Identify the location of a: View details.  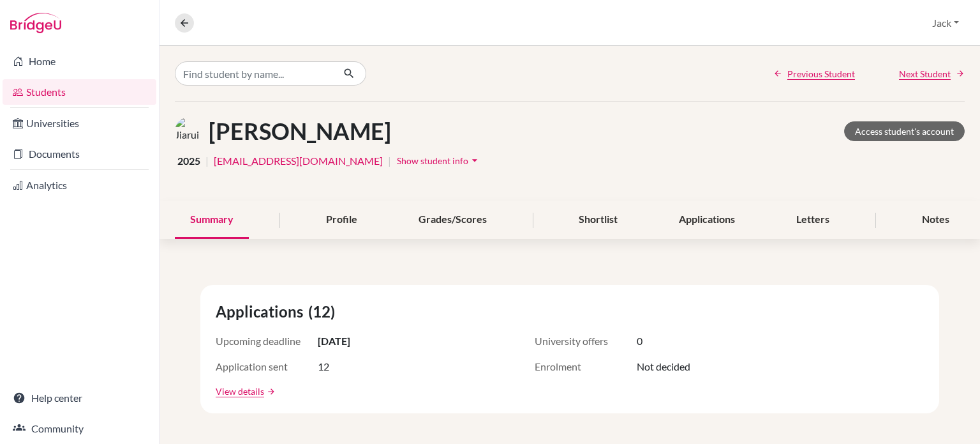
(240, 391).